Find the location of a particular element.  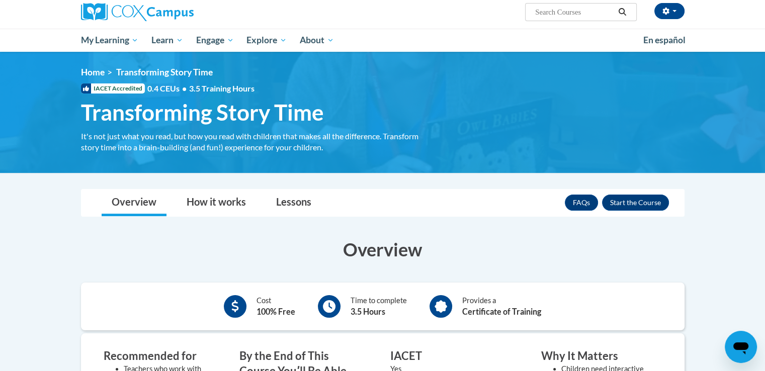

div: Provides a is located at coordinates (502, 306).